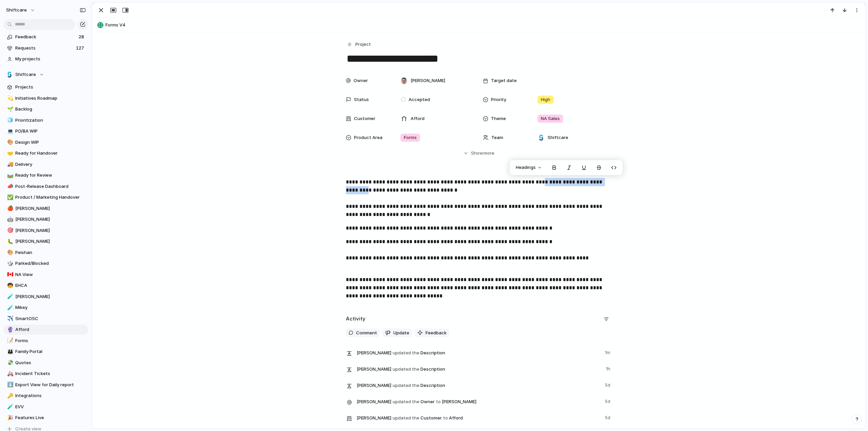 Image resolution: width=868 pixels, height=431 pixels. What do you see at coordinates (45, 175) in the screenshot?
I see `div: 🛤️Ready for Review` at bounding box center [45, 175].